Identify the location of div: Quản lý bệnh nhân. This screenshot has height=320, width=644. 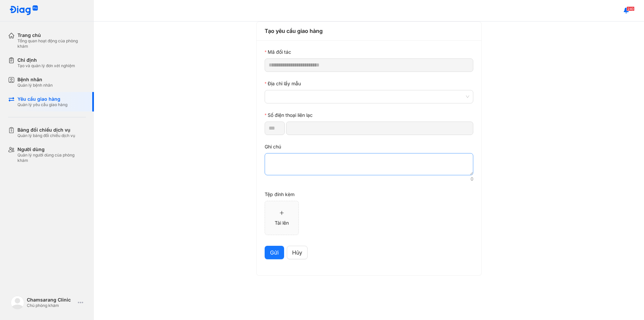
(35, 86).